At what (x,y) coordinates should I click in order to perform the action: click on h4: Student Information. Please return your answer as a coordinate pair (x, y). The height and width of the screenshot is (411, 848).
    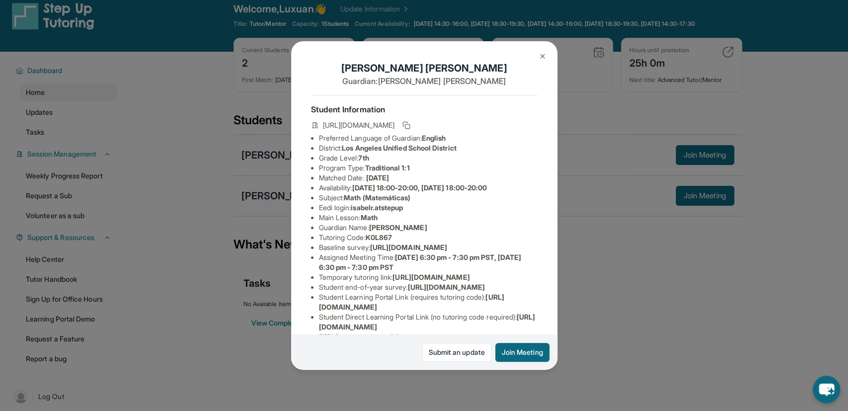
    Looking at the image, I should click on (424, 109).